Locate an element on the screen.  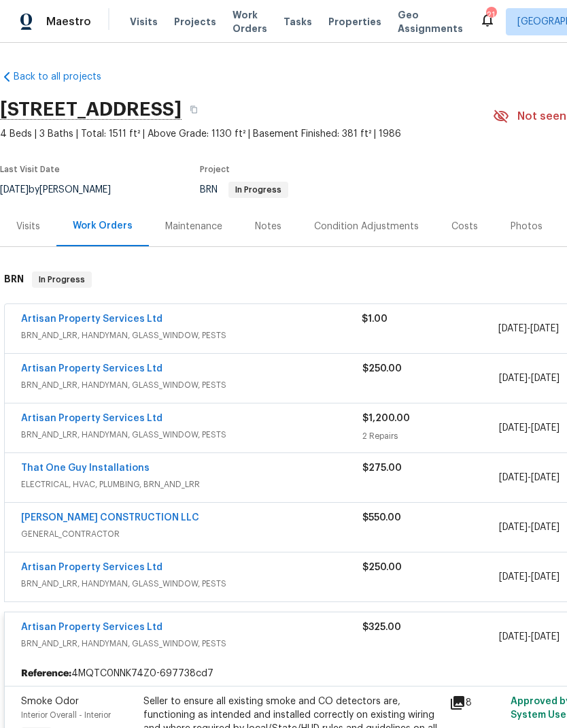
b: Reference: is located at coordinates (46, 673).